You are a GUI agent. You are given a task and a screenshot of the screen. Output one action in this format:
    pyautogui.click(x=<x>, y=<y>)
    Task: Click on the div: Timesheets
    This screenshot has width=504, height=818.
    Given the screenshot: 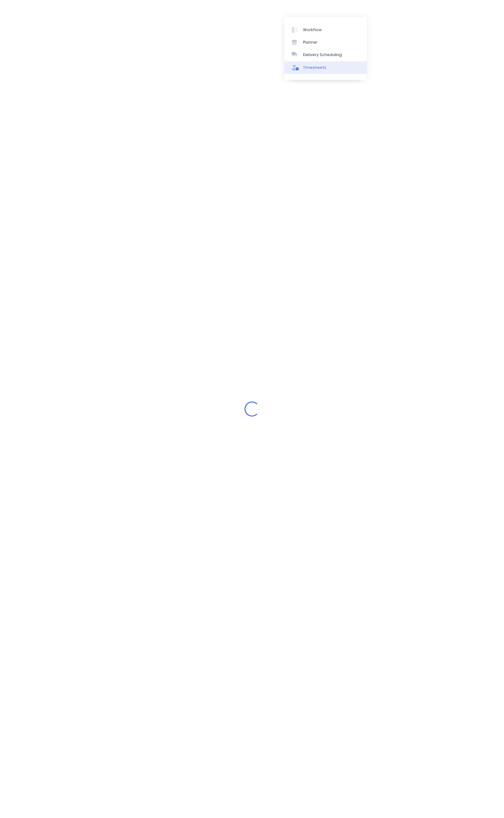 What is the action you would take?
    pyautogui.click(x=314, y=68)
    